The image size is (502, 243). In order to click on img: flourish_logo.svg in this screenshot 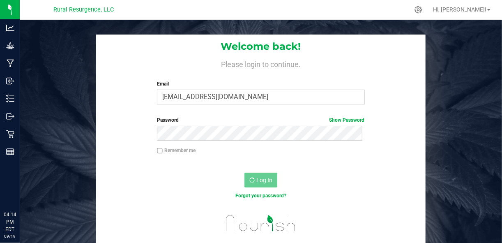, I will do `click(261, 223)`.